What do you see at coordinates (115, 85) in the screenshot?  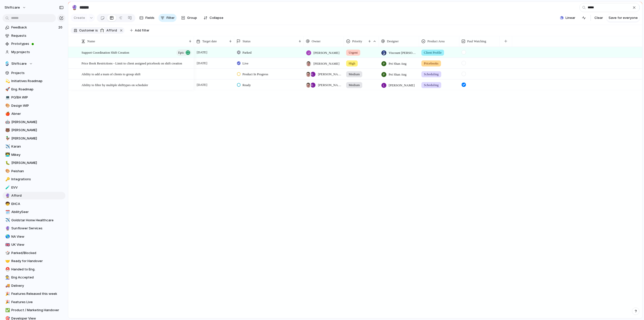 I see `span: Ability to filter by multiple shifttypes on scheduler` at bounding box center [115, 85].